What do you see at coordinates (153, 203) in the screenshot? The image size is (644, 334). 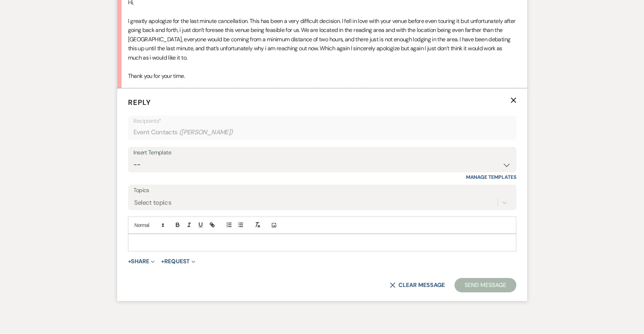 I see `div: Select topics` at bounding box center [153, 203].